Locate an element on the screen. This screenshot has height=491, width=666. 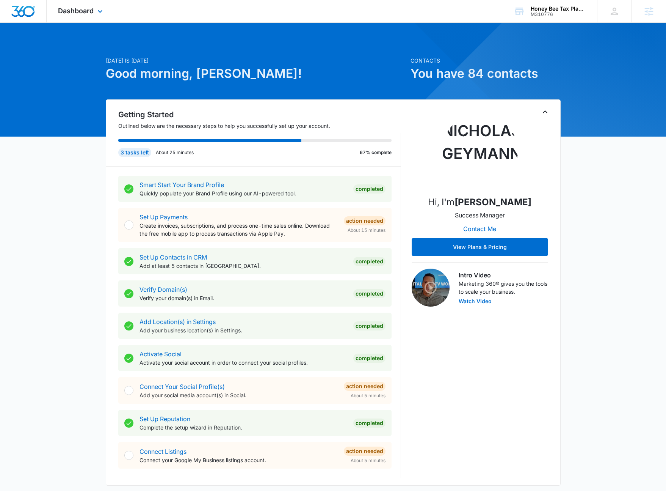
a: Connect Listings is located at coordinates (163, 451).